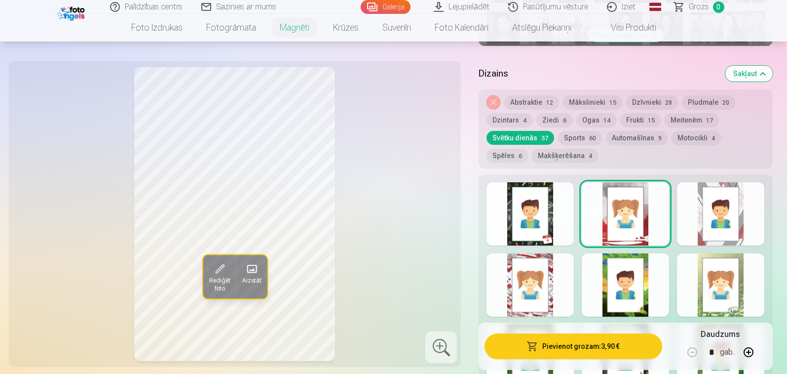 This screenshot has height=374, width=787. I want to click on span: 9, so click(660, 138).